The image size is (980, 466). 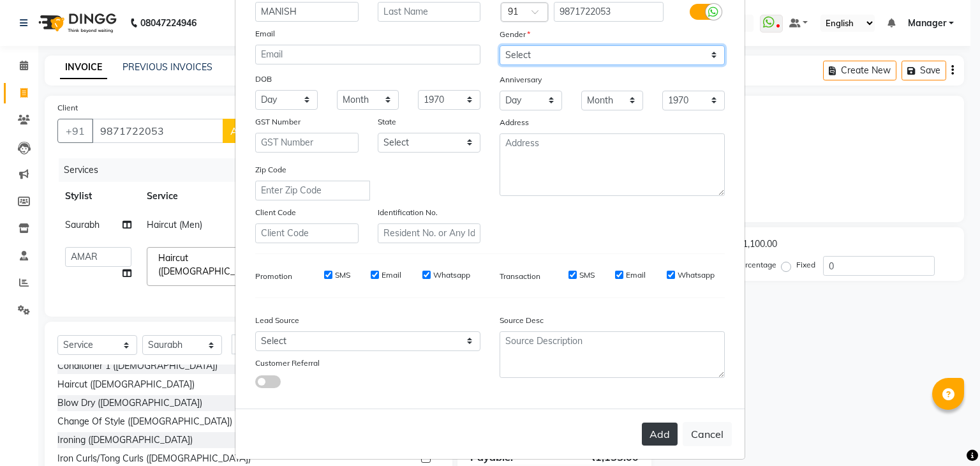 What do you see at coordinates (278, 122) in the screenshot?
I see `label: GST Number` at bounding box center [278, 122].